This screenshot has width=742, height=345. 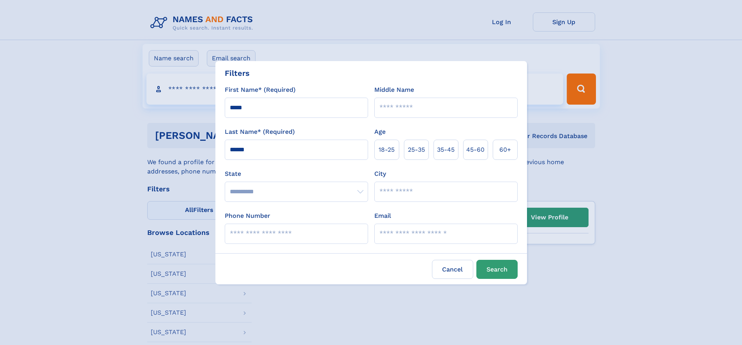 What do you see at coordinates (386, 150) in the screenshot?
I see `span: 18‑25` at bounding box center [386, 150].